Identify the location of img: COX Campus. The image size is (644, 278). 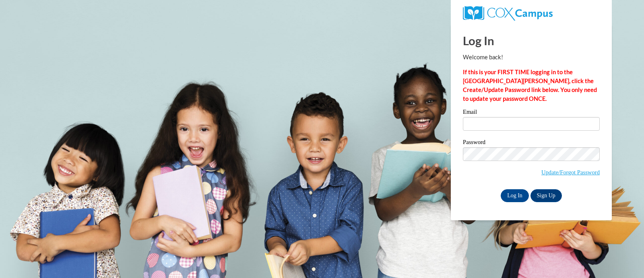
(508, 13).